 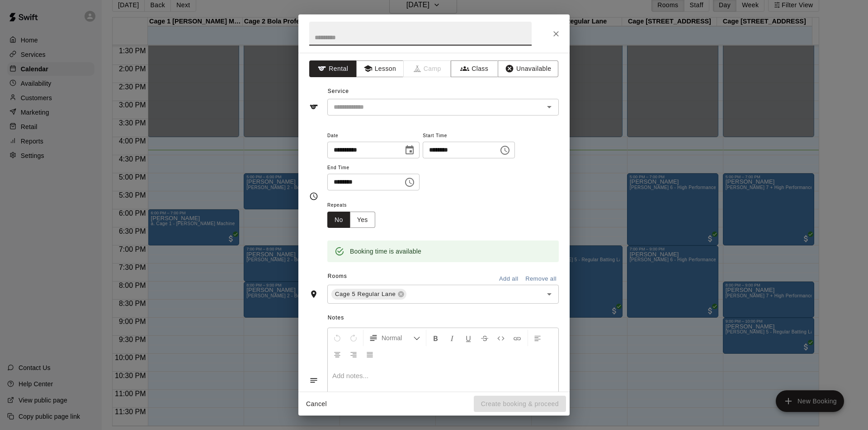 I want to click on button: Class, so click(x=474, y=68).